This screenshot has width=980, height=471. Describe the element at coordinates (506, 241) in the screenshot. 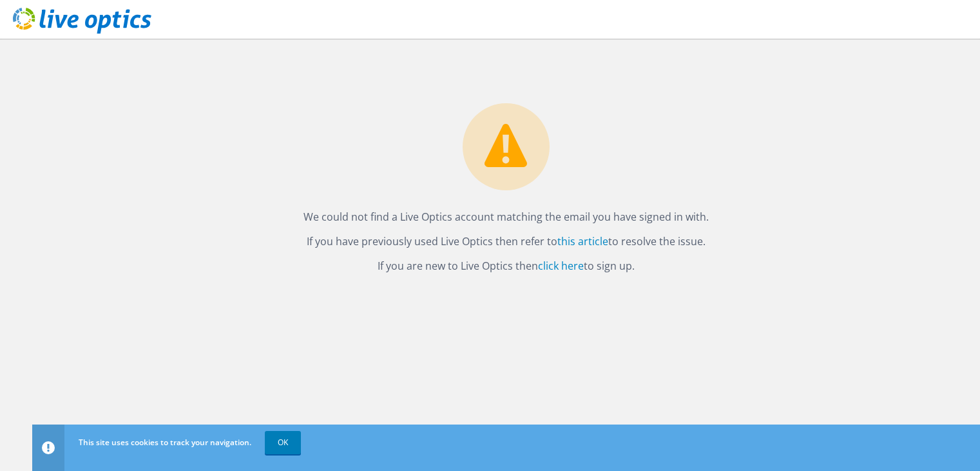

I see `p: If you have previously used Live Optics then refer to to resolve the issue.` at that location.